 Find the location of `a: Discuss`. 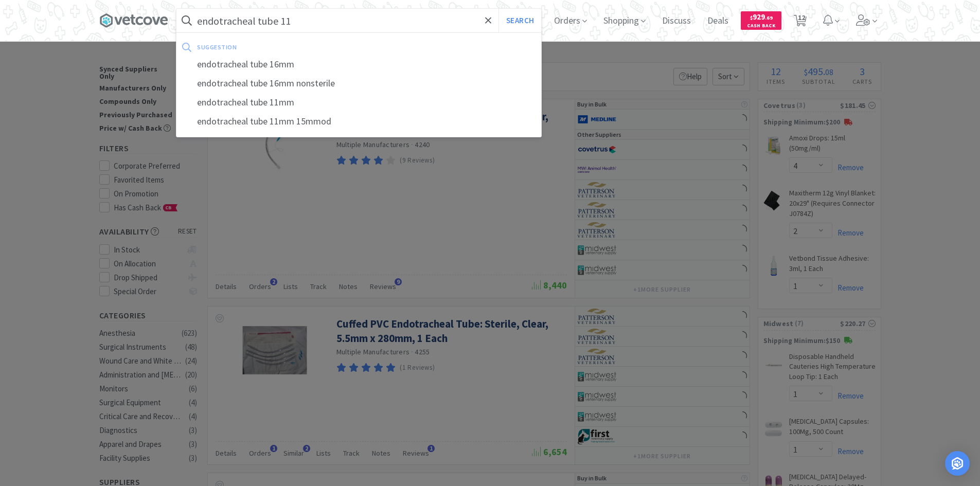

a: Discuss is located at coordinates (677, 21).